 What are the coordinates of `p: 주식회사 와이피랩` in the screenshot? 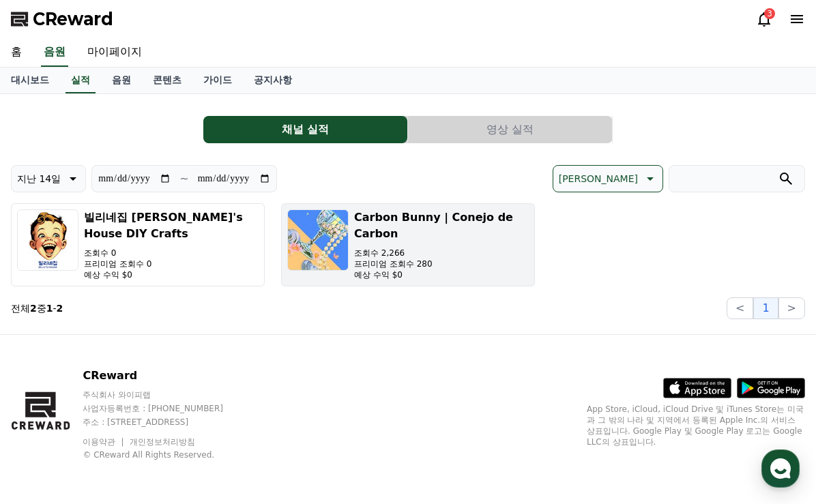 It's located at (166, 395).